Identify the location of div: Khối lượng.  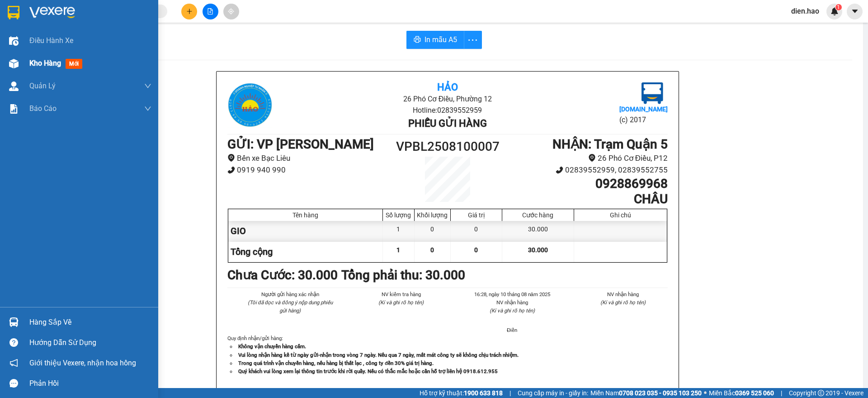
(432, 215).